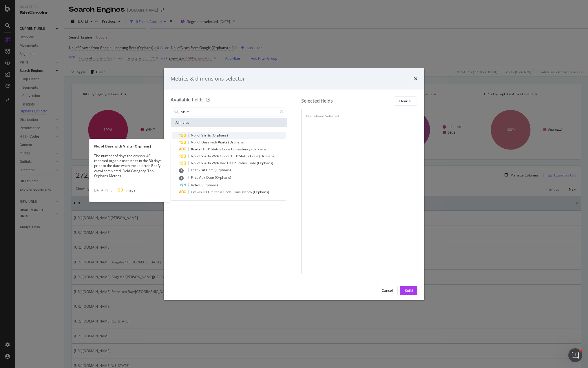  I want to click on button: Build, so click(408, 291).